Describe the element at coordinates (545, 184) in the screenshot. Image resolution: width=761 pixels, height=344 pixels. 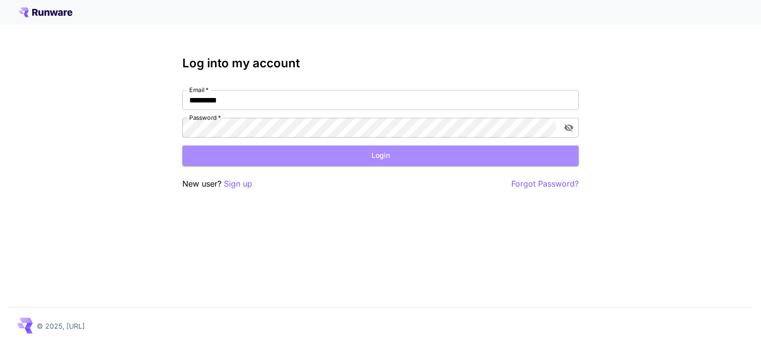
I see `p: Forgot Password?` at that location.